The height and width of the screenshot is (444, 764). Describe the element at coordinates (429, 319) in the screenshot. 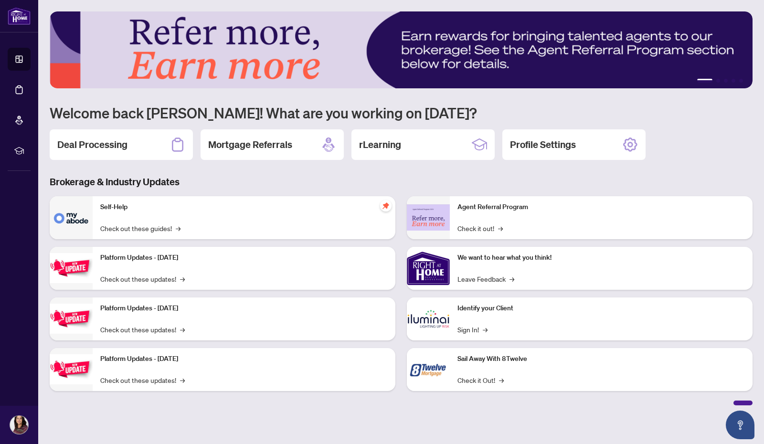

I see `img: Identify your Client` at that location.